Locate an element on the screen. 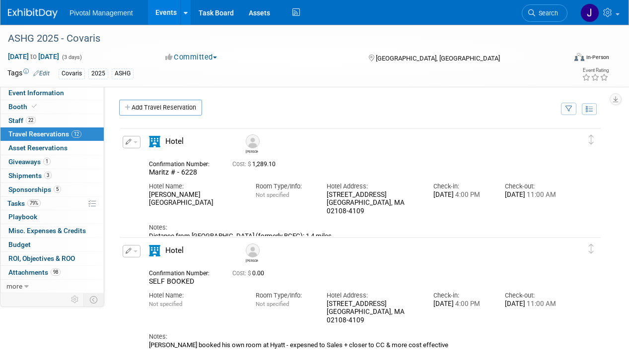 The image size is (629, 364). div: In-Person is located at coordinates (597, 57).